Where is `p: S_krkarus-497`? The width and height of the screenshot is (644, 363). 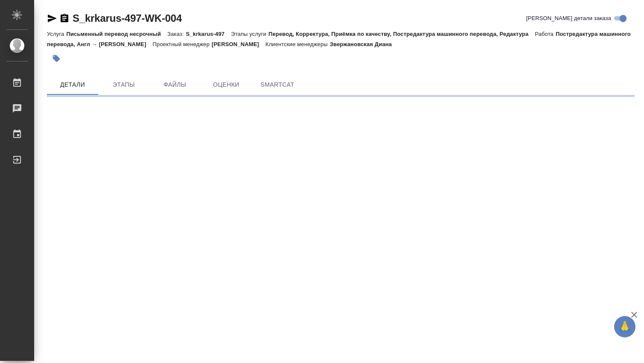
p: S_krkarus-497 is located at coordinates (208, 34).